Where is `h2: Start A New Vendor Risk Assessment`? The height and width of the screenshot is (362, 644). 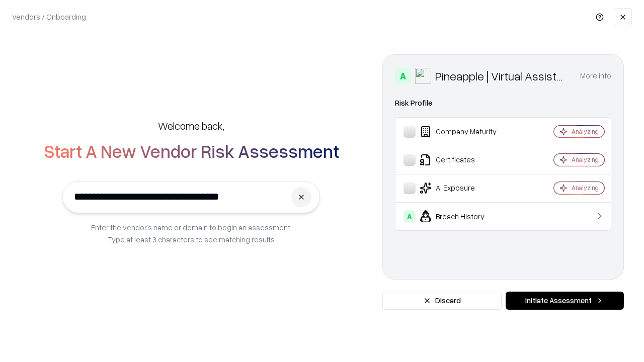
h2: Start A New Vendor Risk Assessment is located at coordinates (191, 150).